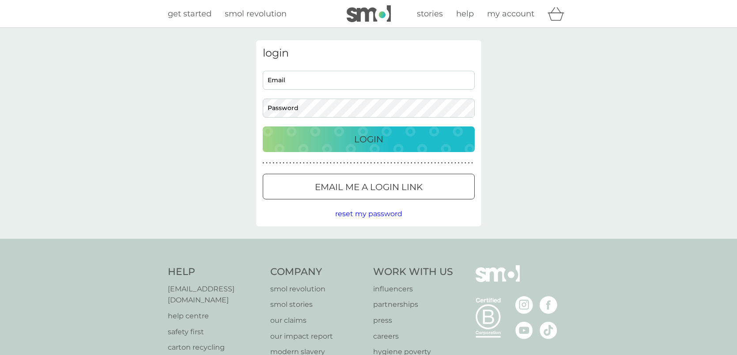  Describe the element at coordinates (510, 14) in the screenshot. I see `span: my account` at that location.